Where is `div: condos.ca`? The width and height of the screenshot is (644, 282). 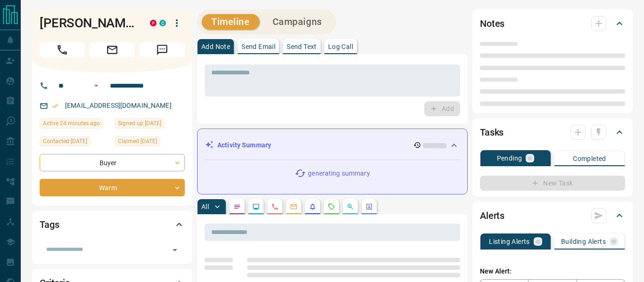 div: condos.ca is located at coordinates (162, 23).